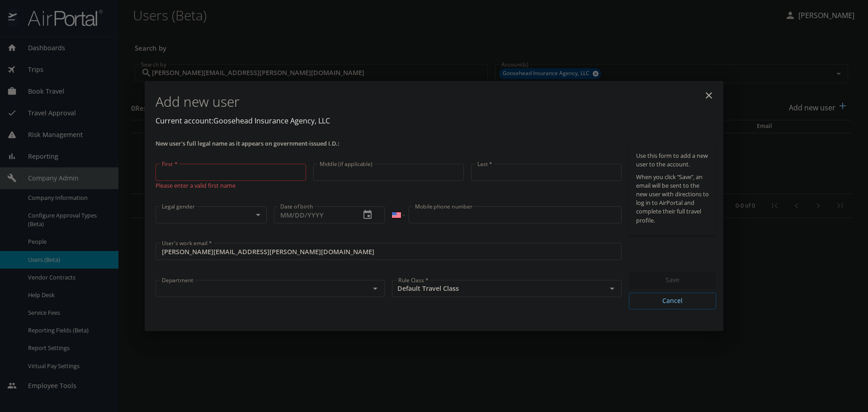 The height and width of the screenshot is (412, 868). I want to click on p: New user's full legal name as it appears on government-issued I.D.:, so click(388, 143).